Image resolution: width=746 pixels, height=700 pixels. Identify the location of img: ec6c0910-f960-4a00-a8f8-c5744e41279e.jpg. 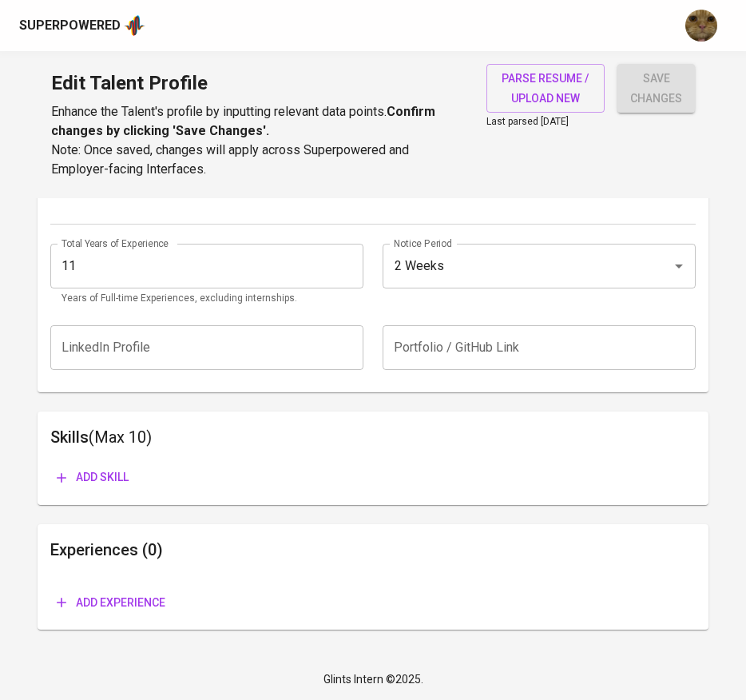
(702, 26).